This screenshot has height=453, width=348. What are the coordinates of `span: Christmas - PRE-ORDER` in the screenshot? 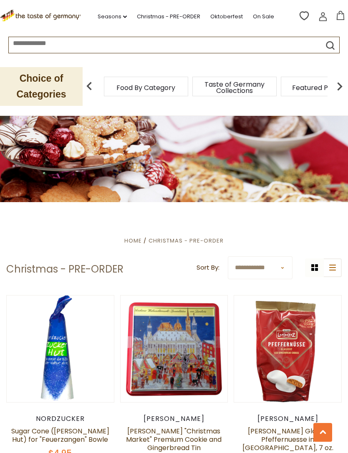 It's located at (186, 241).